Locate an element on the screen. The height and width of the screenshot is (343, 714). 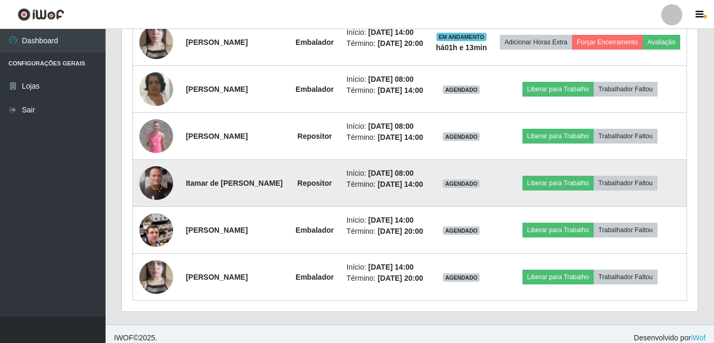
img: CoreUI Logo is located at coordinates (41, 14).